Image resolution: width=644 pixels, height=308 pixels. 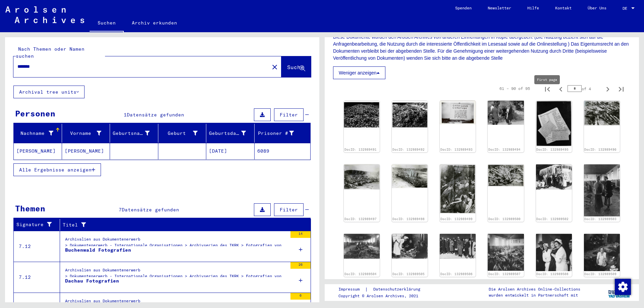 I want to click on button: Last page, so click(x=621, y=89).